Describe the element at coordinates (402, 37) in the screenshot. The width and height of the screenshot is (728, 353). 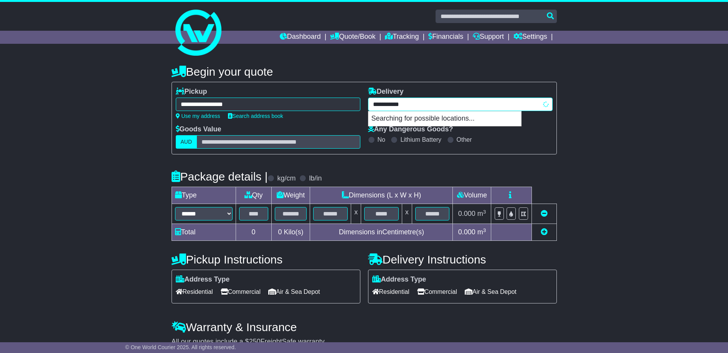
I see `a: Tracking` at that location.